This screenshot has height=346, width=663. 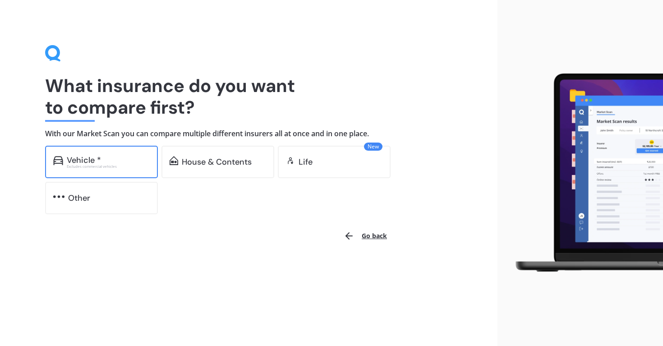 What do you see at coordinates (84, 160) in the screenshot?
I see `div: Vehicle *` at bounding box center [84, 160].